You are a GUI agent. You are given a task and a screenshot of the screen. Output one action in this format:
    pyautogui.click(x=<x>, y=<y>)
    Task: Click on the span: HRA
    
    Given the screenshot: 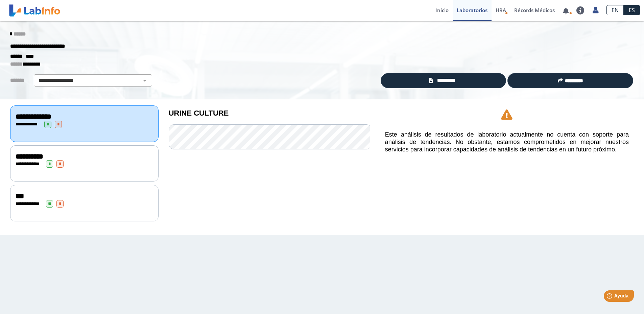 What is the action you would take?
    pyautogui.click(x=501, y=10)
    